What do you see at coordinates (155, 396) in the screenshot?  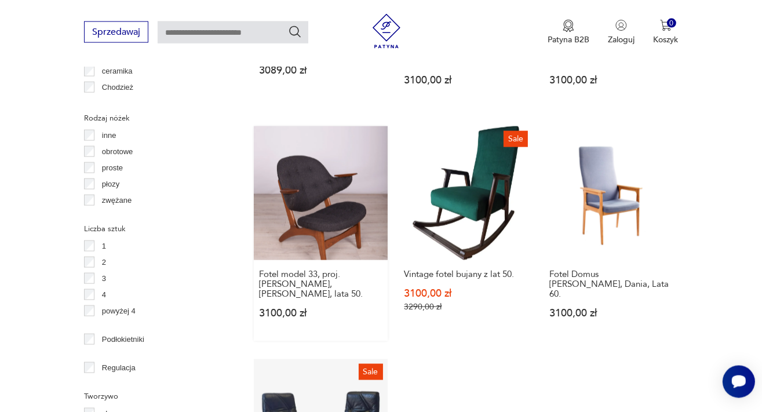 I see `p: Tworzywo` at bounding box center [155, 396].